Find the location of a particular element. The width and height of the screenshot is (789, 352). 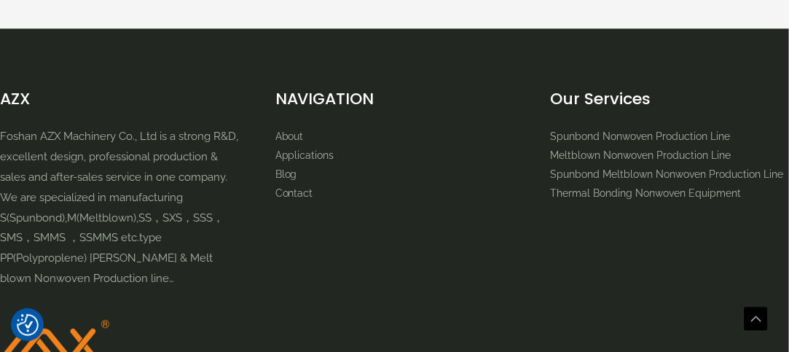

button: Consent Preferences is located at coordinates (28, 325).